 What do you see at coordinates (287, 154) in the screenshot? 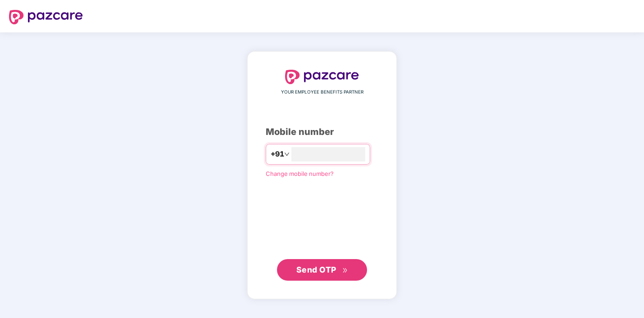
I see `span: down` at bounding box center [287, 154].